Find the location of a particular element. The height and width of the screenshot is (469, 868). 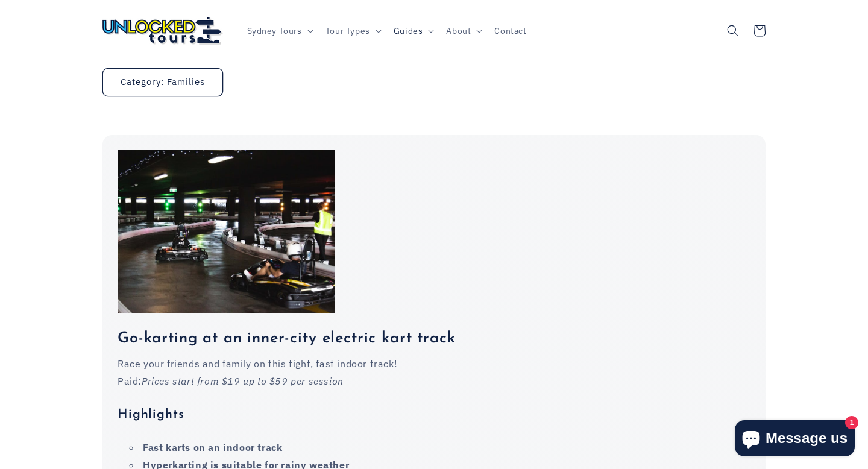

img: Unlocked Tours is located at coordinates (163, 31).